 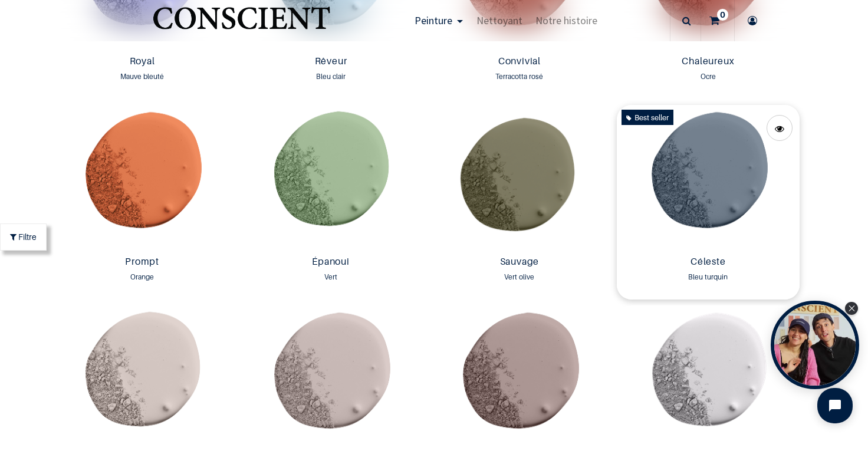 I want to click on div: Close Tolstoy widget, so click(x=851, y=309).